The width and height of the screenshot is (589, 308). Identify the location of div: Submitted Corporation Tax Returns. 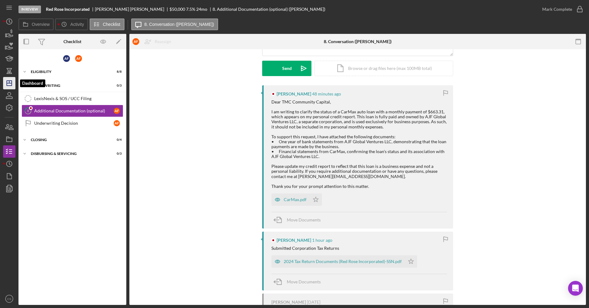
(305, 248).